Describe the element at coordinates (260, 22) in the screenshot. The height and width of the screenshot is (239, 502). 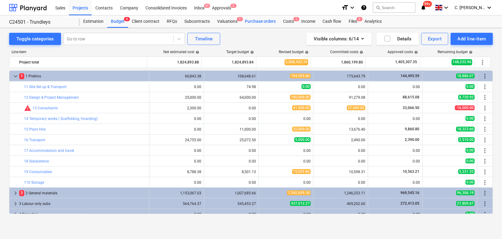
I see `a: Purchase orders` at that location.